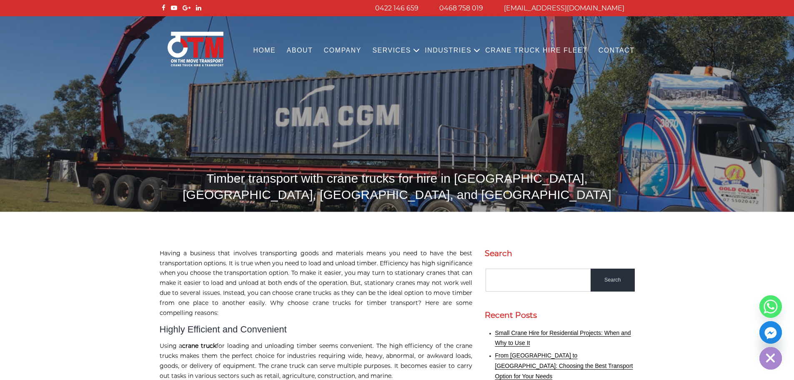 This screenshot has height=380, width=794. Describe the element at coordinates (771, 332) in the screenshot. I see `a: Facebook_Messenger` at that location.